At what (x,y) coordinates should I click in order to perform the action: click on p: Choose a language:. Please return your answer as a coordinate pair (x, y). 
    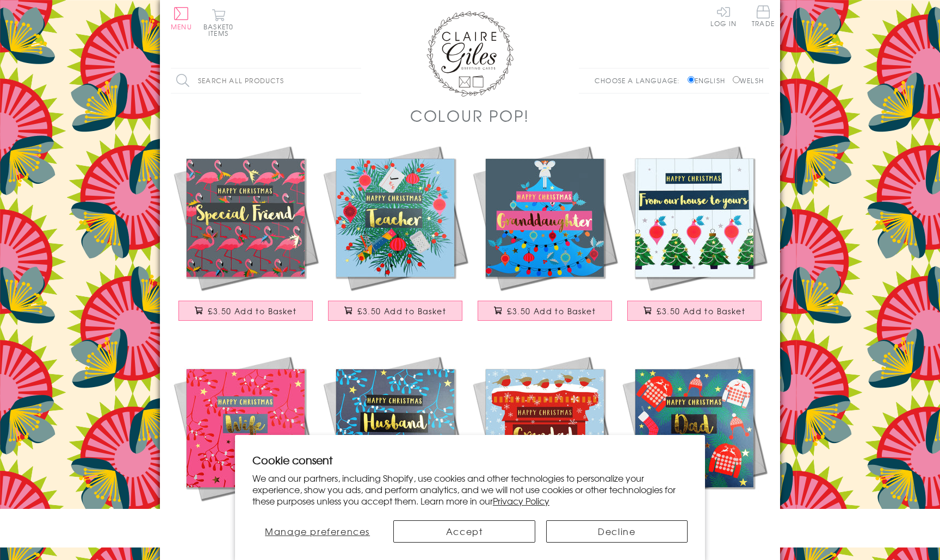
    Looking at the image, I should click on (640, 81).